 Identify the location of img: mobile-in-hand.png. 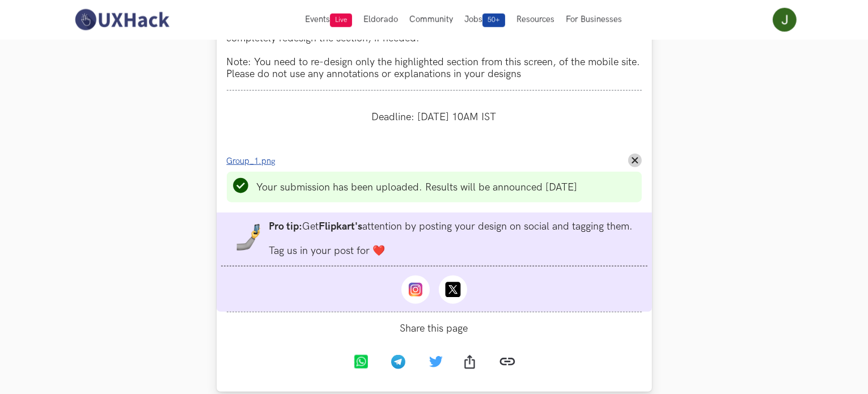
(249, 237).